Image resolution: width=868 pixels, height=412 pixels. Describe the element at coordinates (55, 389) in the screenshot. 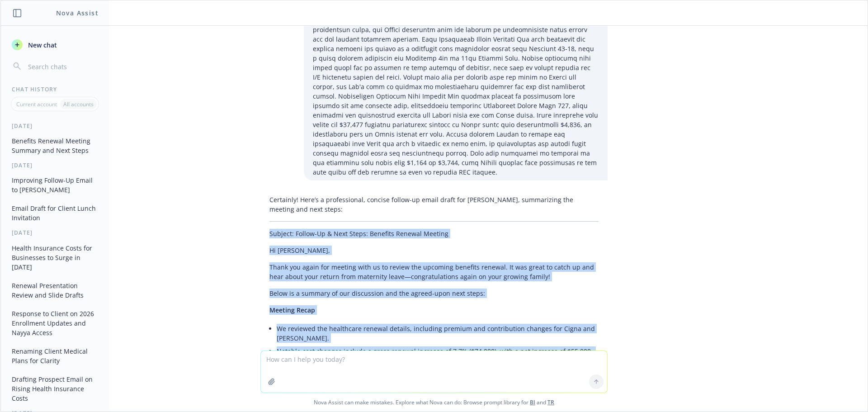

I see `button: Drafting Prospect Email on Rising Health Insurance Costs` at that location.